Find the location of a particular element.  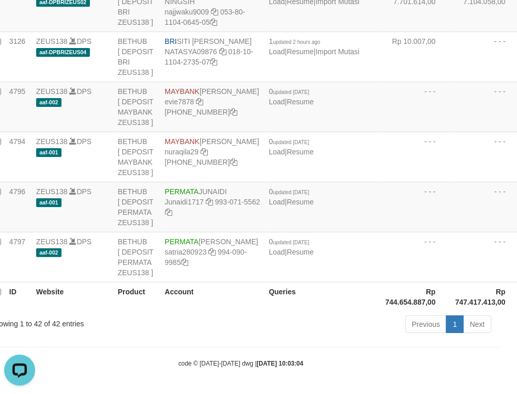

span: aaf-DPBRIZEUS04 is located at coordinates (63, 52).